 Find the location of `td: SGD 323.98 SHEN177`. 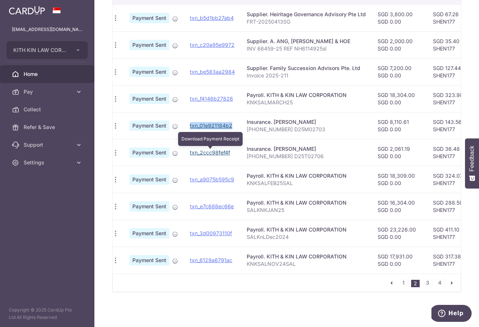

td: SGD 323.98 SHEN177 is located at coordinates (451, 98).